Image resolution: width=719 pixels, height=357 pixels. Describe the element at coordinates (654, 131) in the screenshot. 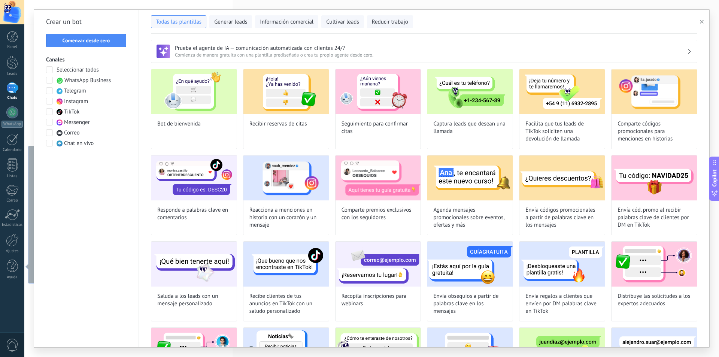

I see `span: Comparte códigos promocionales para menciones en historias` at that location.